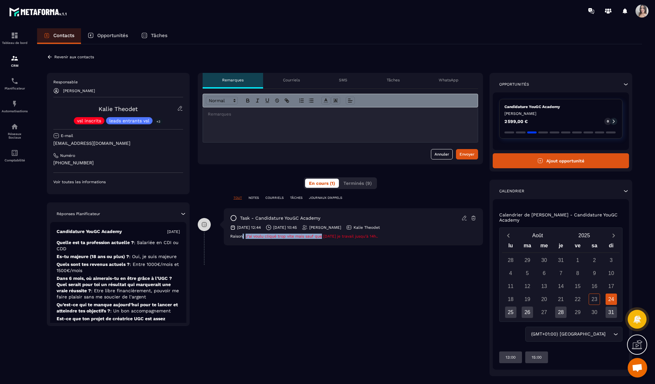  Describe the element at coordinates (15, 65) in the screenshot. I see `p: CRM` at that location.